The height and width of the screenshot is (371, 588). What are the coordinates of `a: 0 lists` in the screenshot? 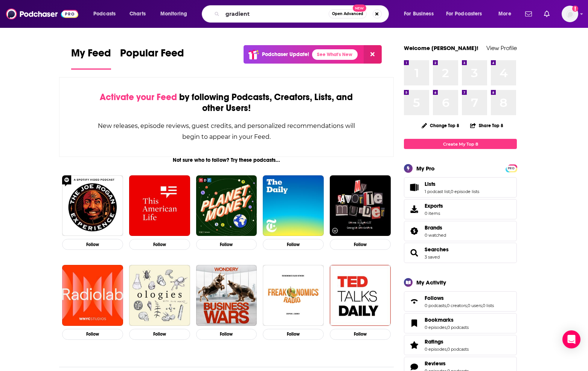 It's located at (488, 305).